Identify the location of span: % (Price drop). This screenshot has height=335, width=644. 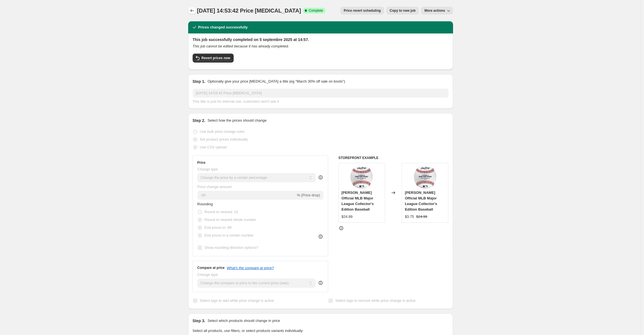
(308, 195).